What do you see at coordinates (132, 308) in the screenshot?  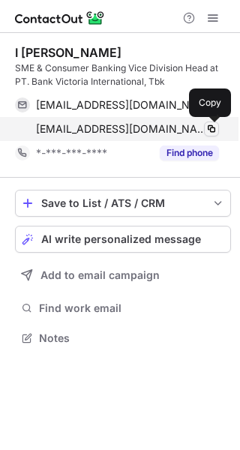 I see `span: Find work email` at bounding box center [132, 308].